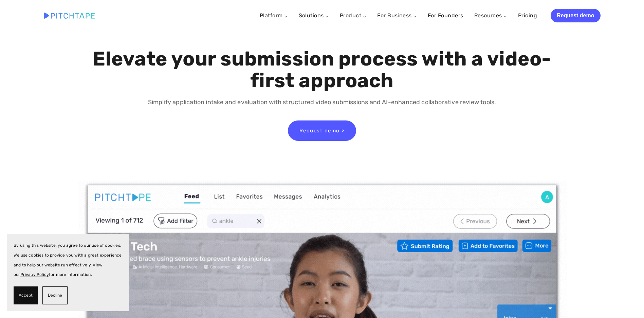  I want to click on button: Decline, so click(55, 295).